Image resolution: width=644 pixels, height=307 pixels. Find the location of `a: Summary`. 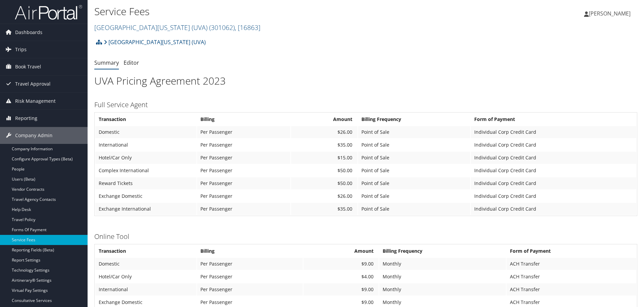

a: Summary is located at coordinates (107, 63).